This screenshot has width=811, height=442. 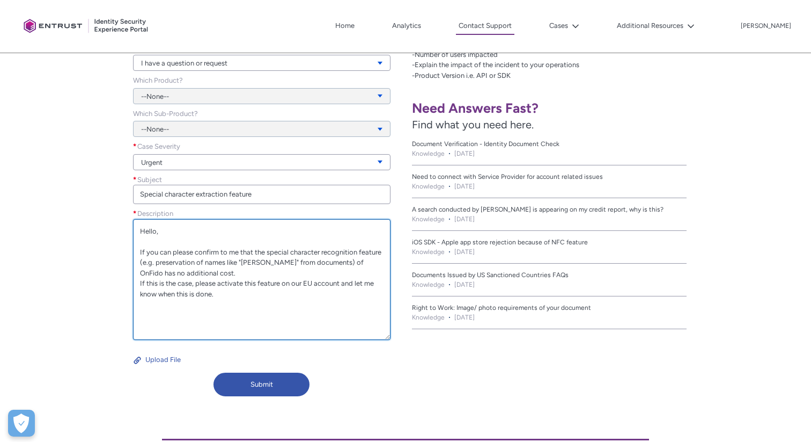 I want to click on a: Need to connect with Service Provider for account related issues, so click(x=549, y=177).